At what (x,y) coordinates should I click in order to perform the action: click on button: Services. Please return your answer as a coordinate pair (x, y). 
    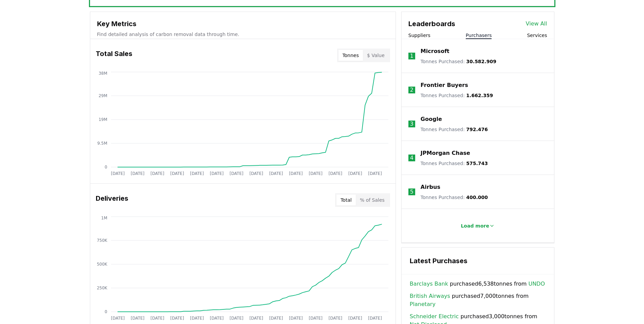
    Looking at the image, I should click on (536, 35).